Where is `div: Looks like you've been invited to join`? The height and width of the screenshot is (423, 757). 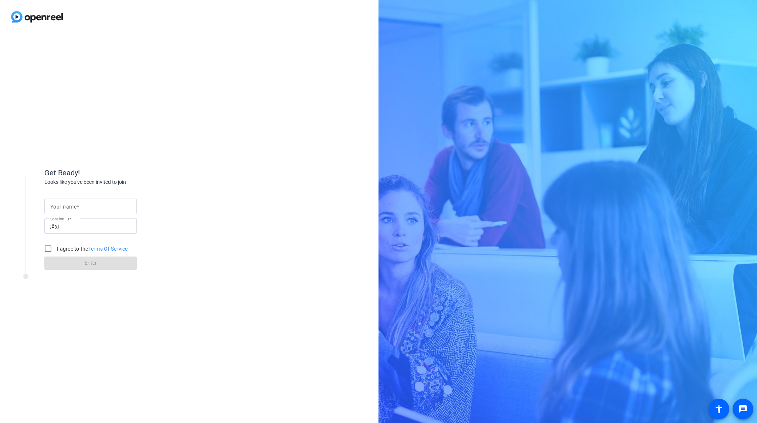
div: Looks like you've been invited to join is located at coordinates (118, 182).